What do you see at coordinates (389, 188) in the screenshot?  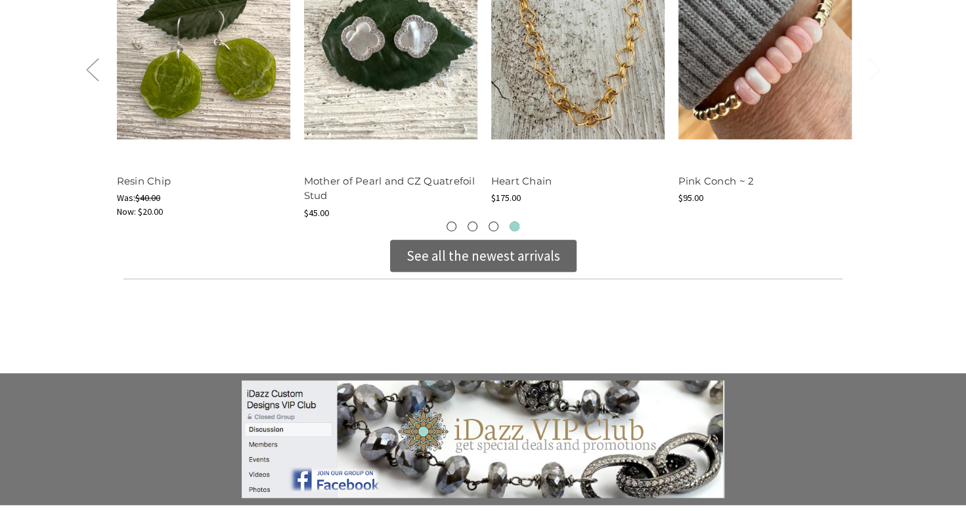 I see `a: Mother of Pearl and CZ Quatrefoil Stud` at bounding box center [389, 188].